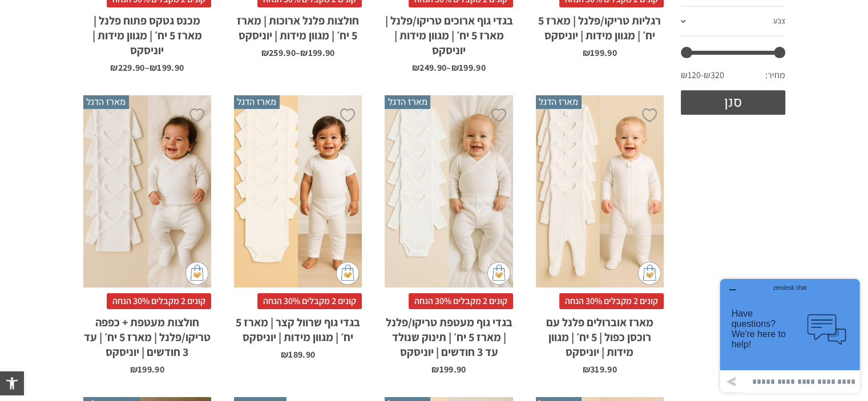 The width and height of the screenshot is (868, 401). I want to click on div: zendesk chat, so click(74, 12).